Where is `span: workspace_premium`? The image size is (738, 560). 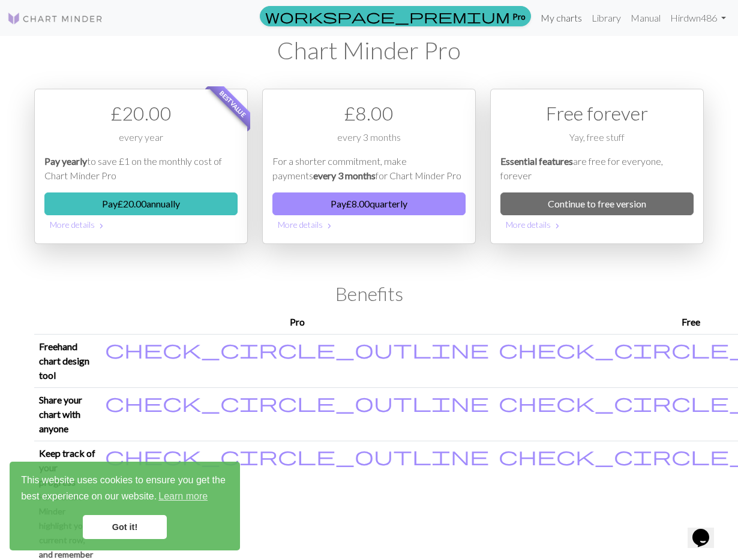 span: workspace_premium is located at coordinates (388, 16).